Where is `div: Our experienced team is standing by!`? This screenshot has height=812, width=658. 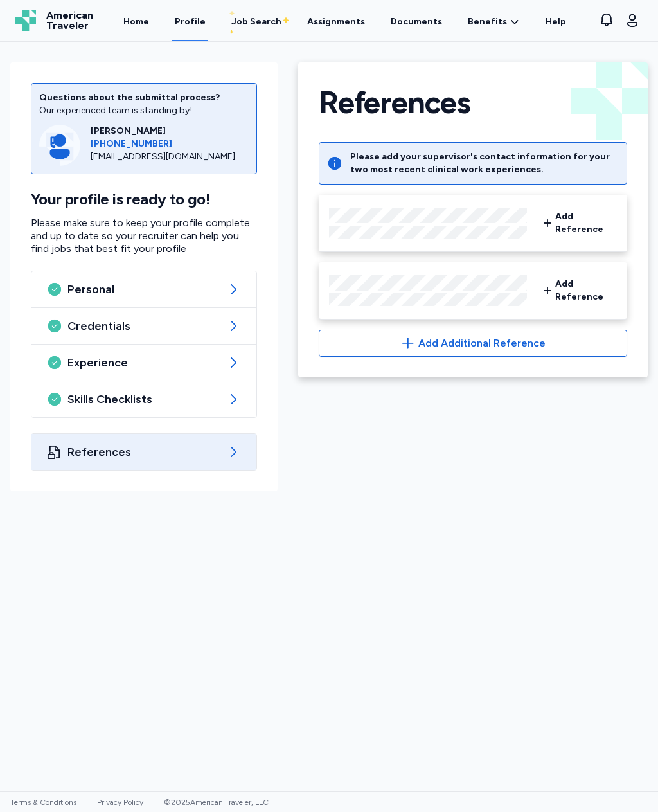
div: Our experienced team is standing by! is located at coordinates (144, 111).